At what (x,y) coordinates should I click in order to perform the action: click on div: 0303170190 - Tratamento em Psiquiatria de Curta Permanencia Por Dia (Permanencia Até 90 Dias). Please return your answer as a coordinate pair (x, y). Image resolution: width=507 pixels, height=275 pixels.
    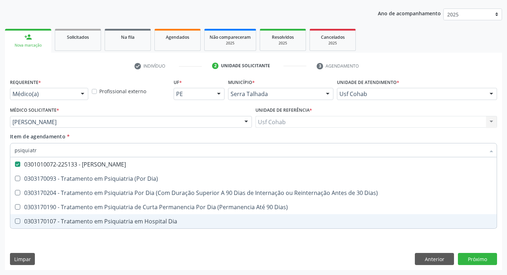
    Looking at the image, I should click on (253, 207).